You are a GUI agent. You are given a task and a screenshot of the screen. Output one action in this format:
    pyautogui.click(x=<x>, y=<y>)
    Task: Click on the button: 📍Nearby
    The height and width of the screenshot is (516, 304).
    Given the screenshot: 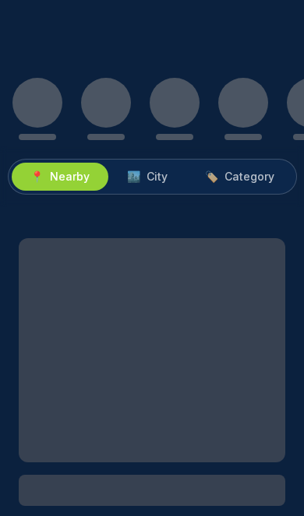 What is the action you would take?
    pyautogui.click(x=60, y=177)
    